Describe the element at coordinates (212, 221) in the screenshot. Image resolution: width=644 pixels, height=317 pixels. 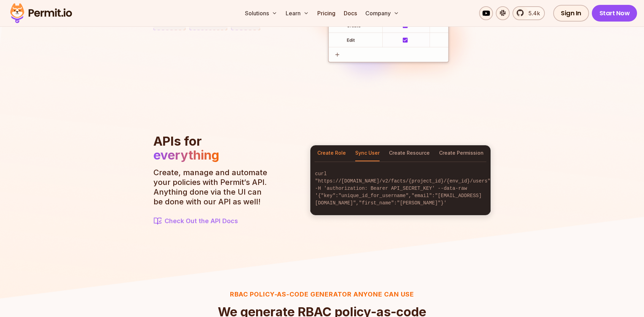
I see `a: Check Out the API Docs` at that location.